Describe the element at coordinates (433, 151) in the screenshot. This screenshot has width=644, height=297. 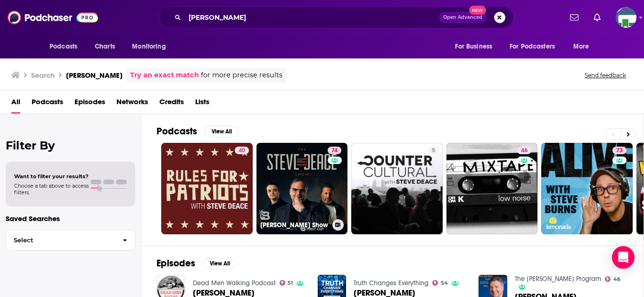
I see `span: 5` at that location.